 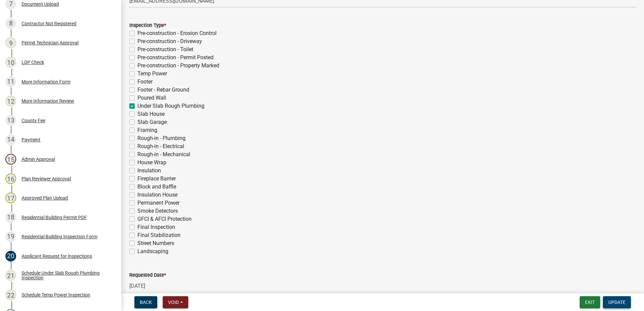 What do you see at coordinates (147, 26) in the screenshot?
I see `label: Inspection Type` at bounding box center [147, 26].